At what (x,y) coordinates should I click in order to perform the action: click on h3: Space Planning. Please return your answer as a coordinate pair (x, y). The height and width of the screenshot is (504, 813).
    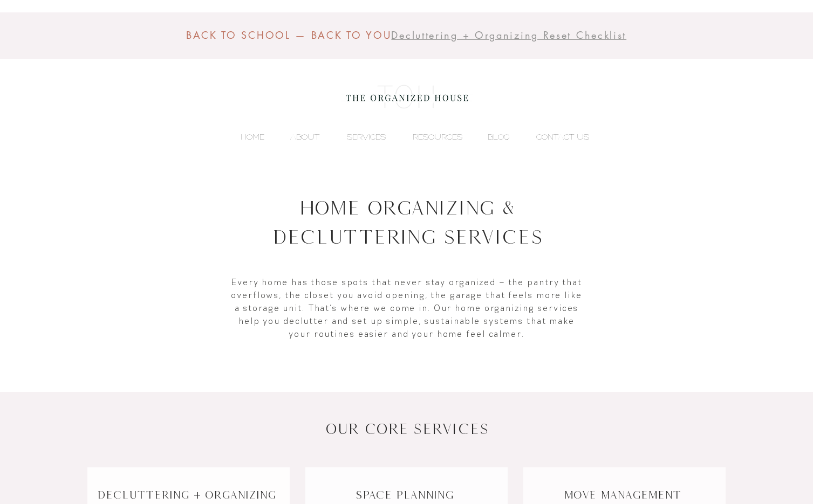
    Looking at the image, I should click on (404, 495).